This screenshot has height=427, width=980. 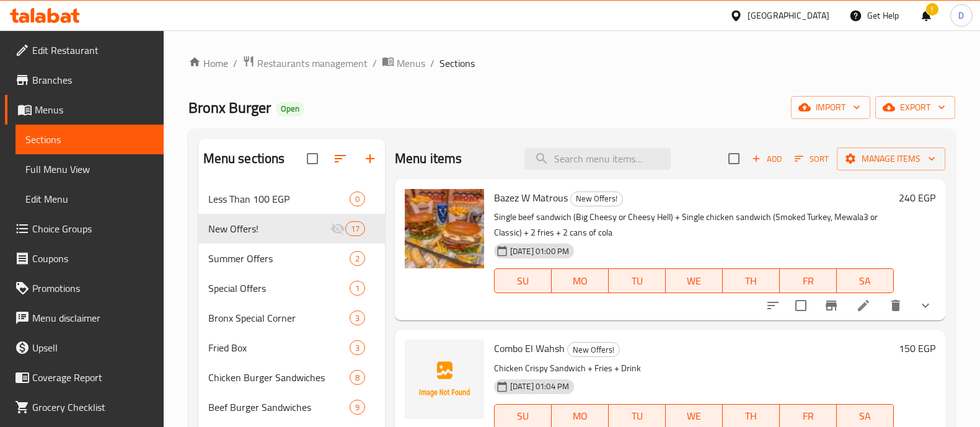 What do you see at coordinates (84, 348) in the screenshot?
I see `a: Upsell` at bounding box center [84, 348].